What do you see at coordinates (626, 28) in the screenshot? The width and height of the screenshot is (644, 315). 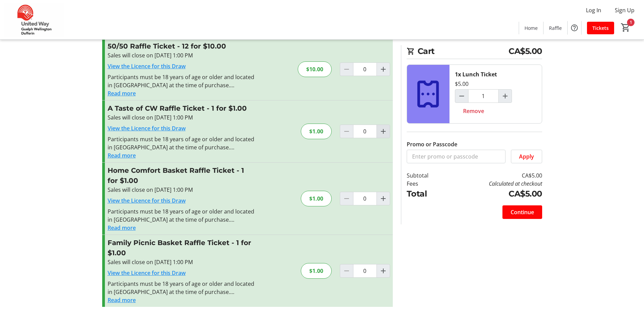 I see `button: Cart` at bounding box center [626, 28].